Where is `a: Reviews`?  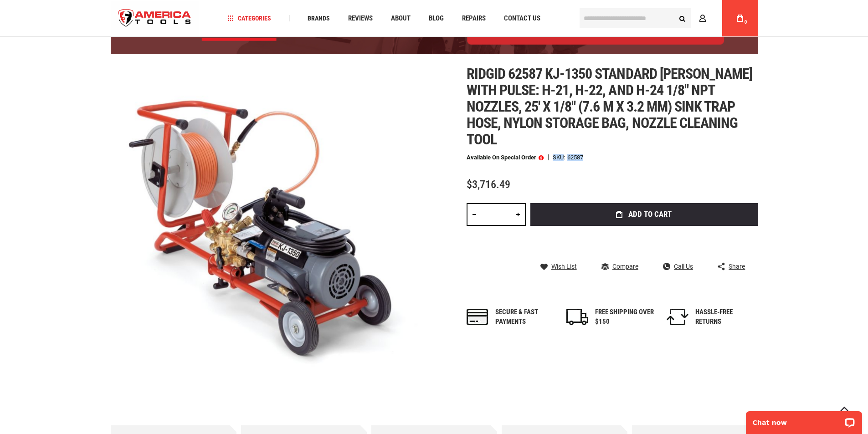 a: Reviews is located at coordinates (360, 18).